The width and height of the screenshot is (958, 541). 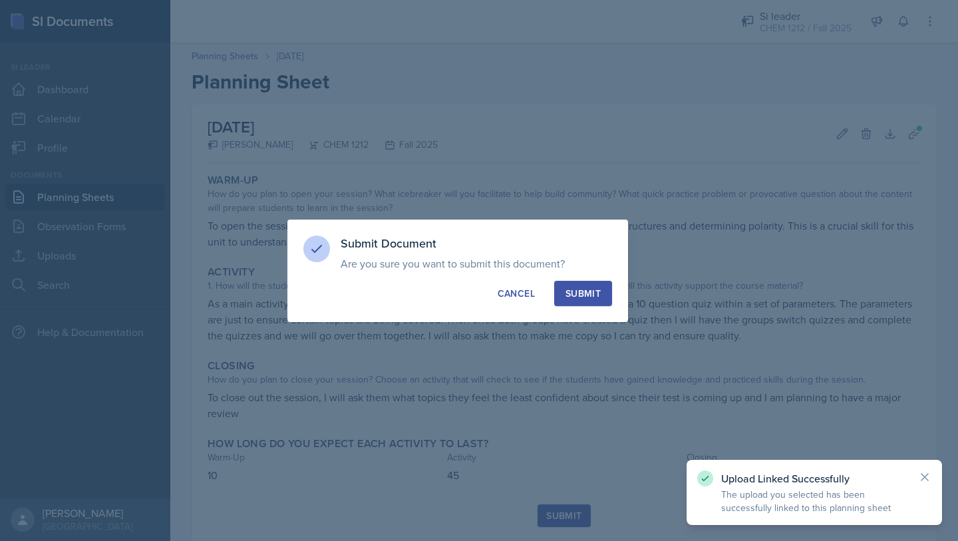 I want to click on h3: Submit Document, so click(x=477, y=244).